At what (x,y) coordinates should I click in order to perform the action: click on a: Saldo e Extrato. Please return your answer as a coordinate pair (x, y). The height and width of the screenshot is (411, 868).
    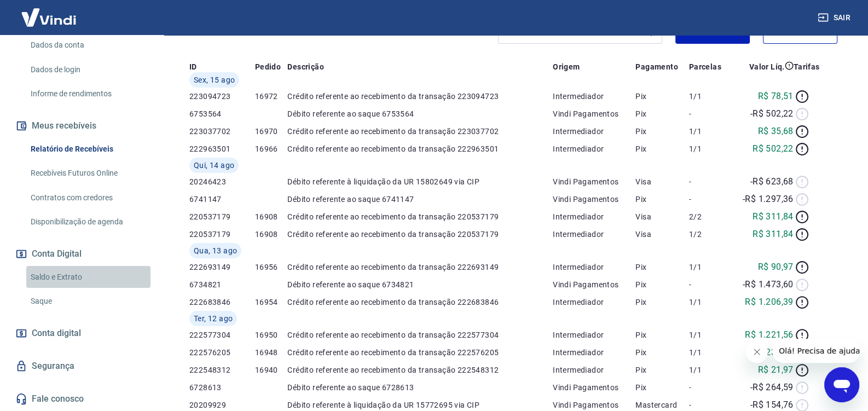
    Looking at the image, I should click on (88, 277).